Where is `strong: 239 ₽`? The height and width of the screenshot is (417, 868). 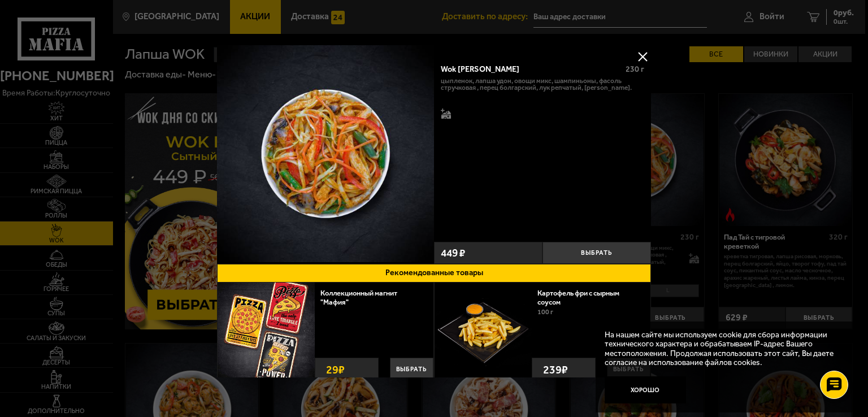
strong: 239 ₽ is located at coordinates (556, 370).